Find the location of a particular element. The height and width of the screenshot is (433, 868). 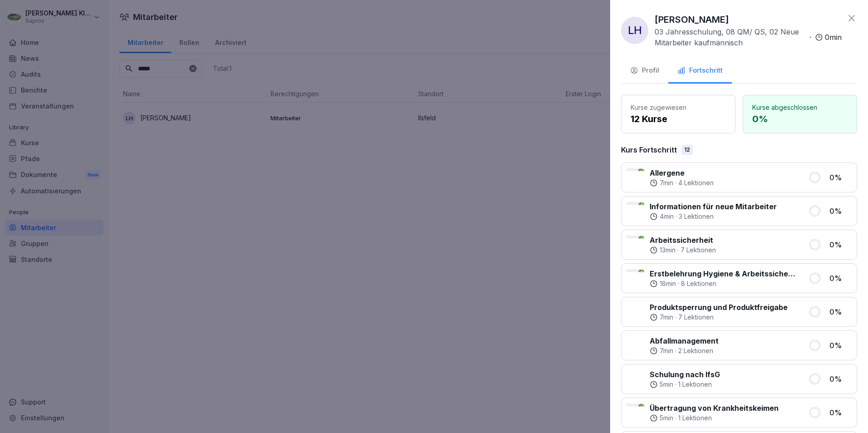

p: Übertragung von Krankheitskeimen is located at coordinates (714, 408).